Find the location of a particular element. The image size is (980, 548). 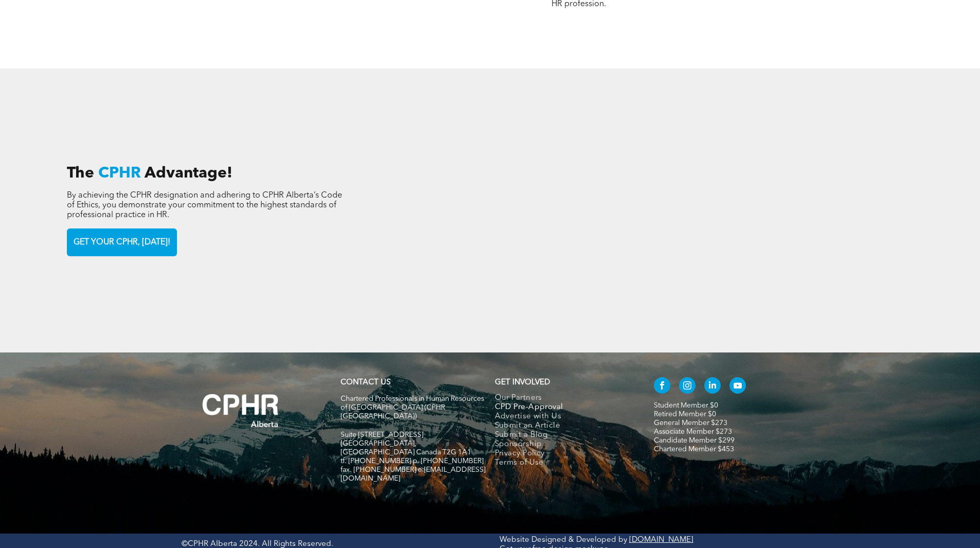

a: CPD Pre-Approval is located at coordinates (563, 407).